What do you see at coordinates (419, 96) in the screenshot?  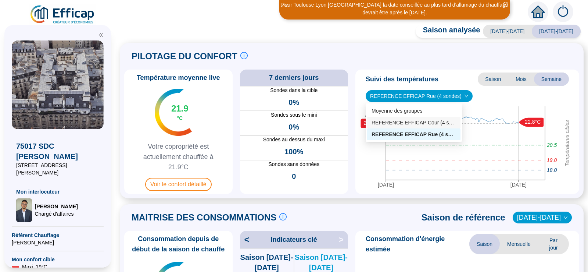 I see `span: REFERENCE EFFICAP Rue (4 sondes)` at bounding box center [419, 96].